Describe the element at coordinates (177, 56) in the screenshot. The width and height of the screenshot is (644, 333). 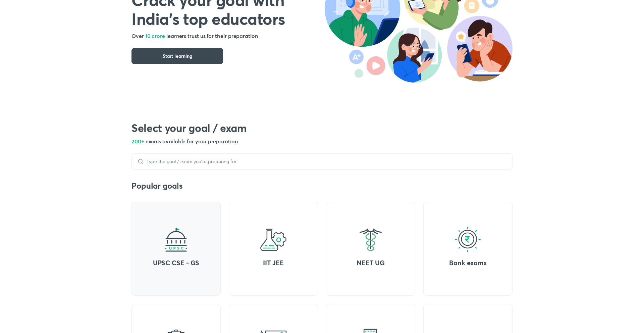
I see `span: Start learning` at that location.